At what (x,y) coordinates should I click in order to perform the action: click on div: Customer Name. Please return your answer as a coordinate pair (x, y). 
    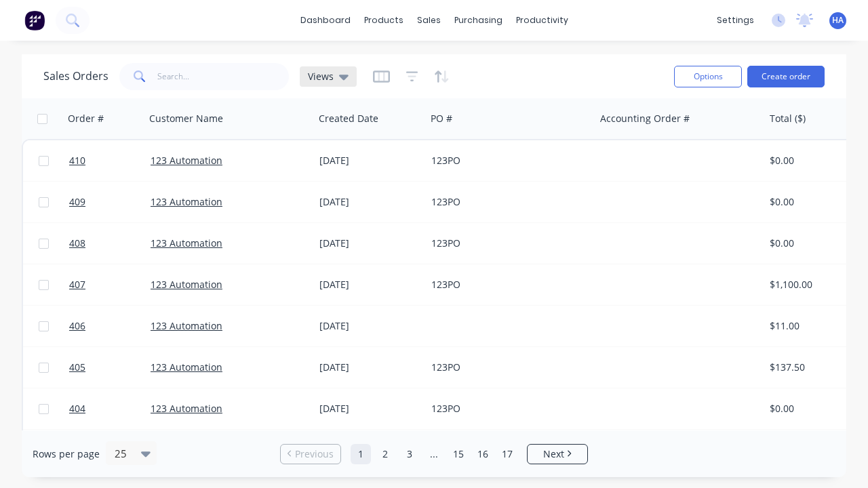
    Looking at the image, I should click on (186, 119).